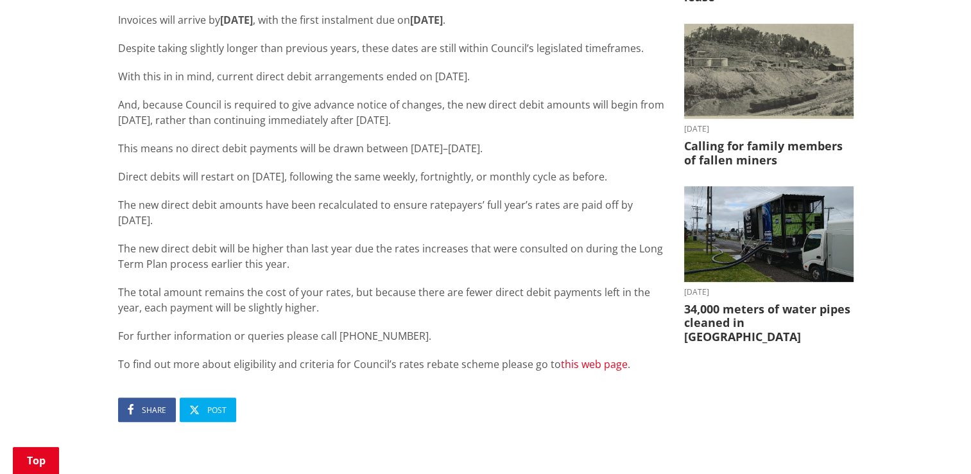  I want to click on a: this web page, so click(595, 364).